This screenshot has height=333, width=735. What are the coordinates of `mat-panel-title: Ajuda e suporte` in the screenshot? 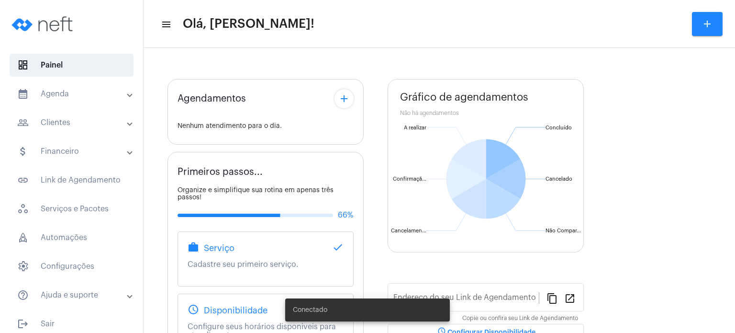 It's located at (72, 295).